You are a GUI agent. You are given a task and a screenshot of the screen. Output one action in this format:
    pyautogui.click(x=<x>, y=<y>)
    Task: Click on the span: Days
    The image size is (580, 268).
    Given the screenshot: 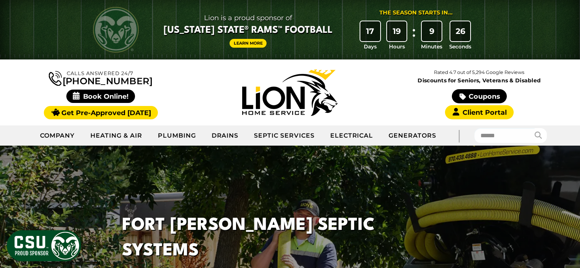 What is the action you would take?
    pyautogui.click(x=370, y=47)
    